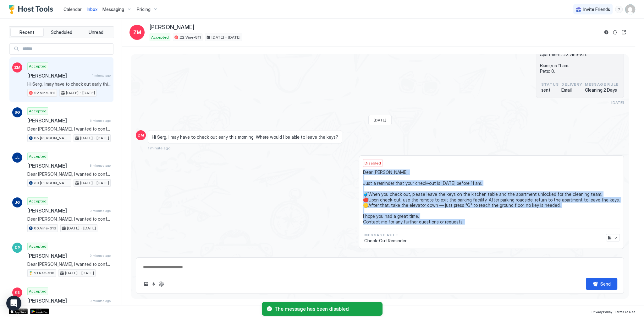 The image size is (644, 317). Describe the element at coordinates (45, 228) in the screenshot. I see `span: 06.Vine-613` at that location.